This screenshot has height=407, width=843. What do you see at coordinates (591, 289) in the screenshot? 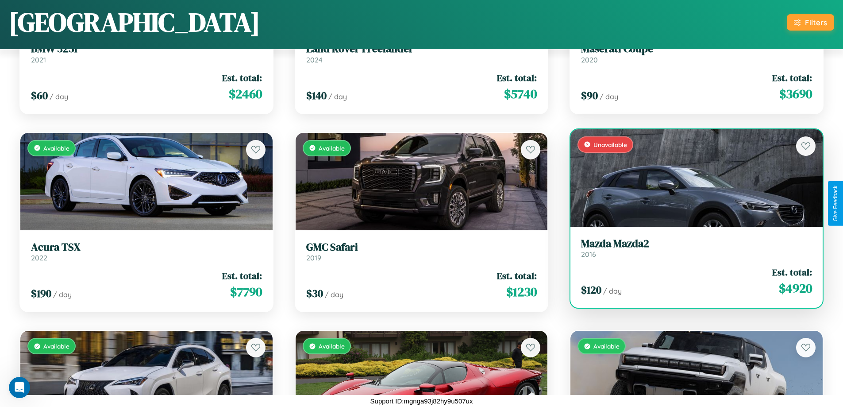
I see `span: $ 120` at bounding box center [591, 289].